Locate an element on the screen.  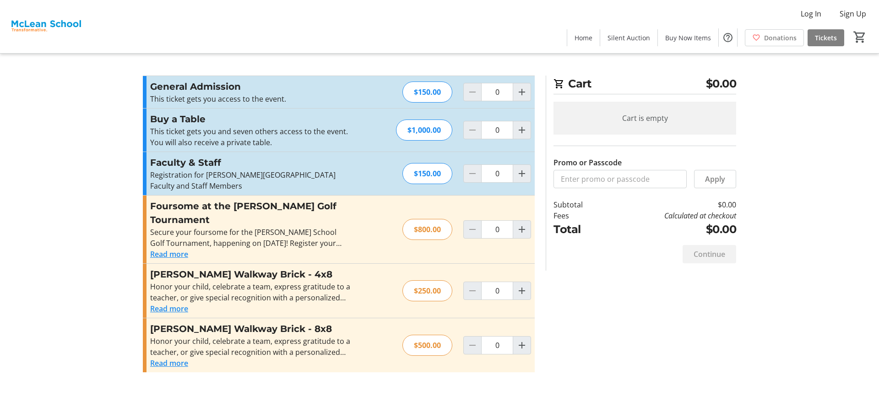
td: Total is located at coordinates (580, 229).